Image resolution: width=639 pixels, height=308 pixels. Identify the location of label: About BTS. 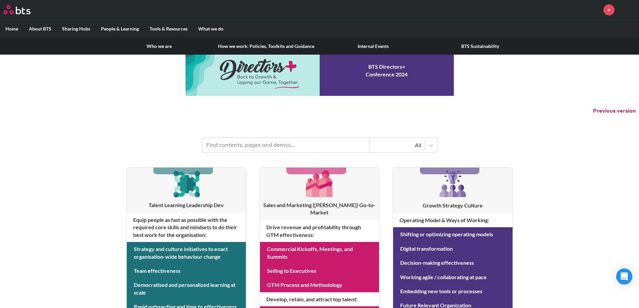
(40, 29).